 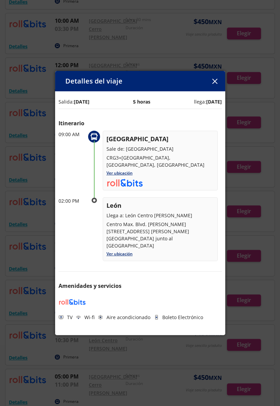 What do you see at coordinates (72, 134) in the screenshot?
I see `p: 09:00 AM` at bounding box center [72, 134].